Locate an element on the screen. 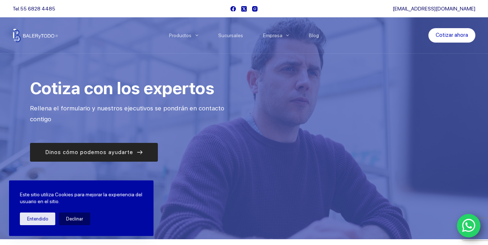  a: Facebook is located at coordinates (233, 9).